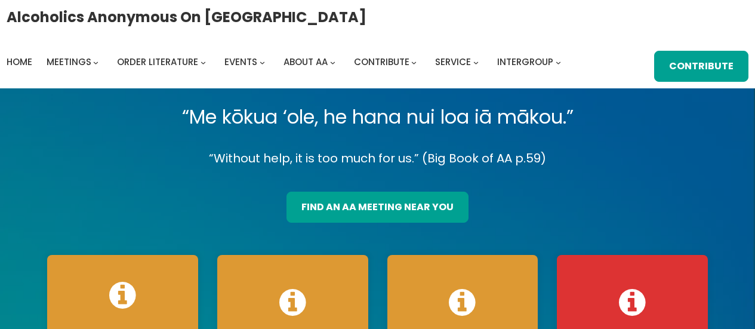 This screenshot has height=329, width=755. What do you see at coordinates (306, 61) in the screenshot?
I see `span: About AA` at bounding box center [306, 61].